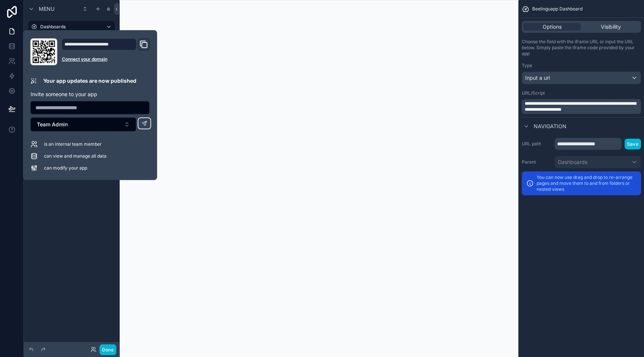  What do you see at coordinates (106, 52) in the screenshot?
I see `div: Domain and Custom Link` at bounding box center [106, 52].